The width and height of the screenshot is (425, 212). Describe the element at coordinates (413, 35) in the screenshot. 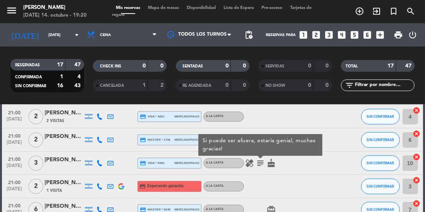

I see `div: LOG OUT` at that location.